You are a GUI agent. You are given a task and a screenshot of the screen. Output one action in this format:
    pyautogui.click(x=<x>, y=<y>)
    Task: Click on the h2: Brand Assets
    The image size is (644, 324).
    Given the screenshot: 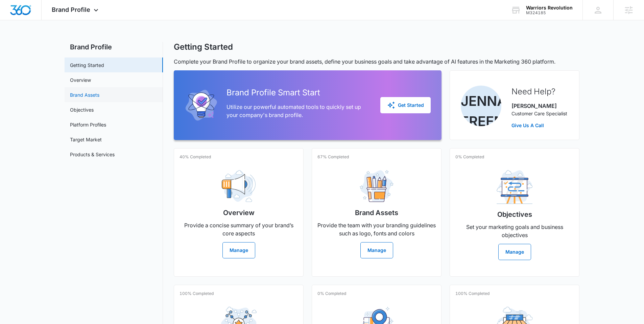 What is the action you would take?
    pyautogui.click(x=376, y=213)
    